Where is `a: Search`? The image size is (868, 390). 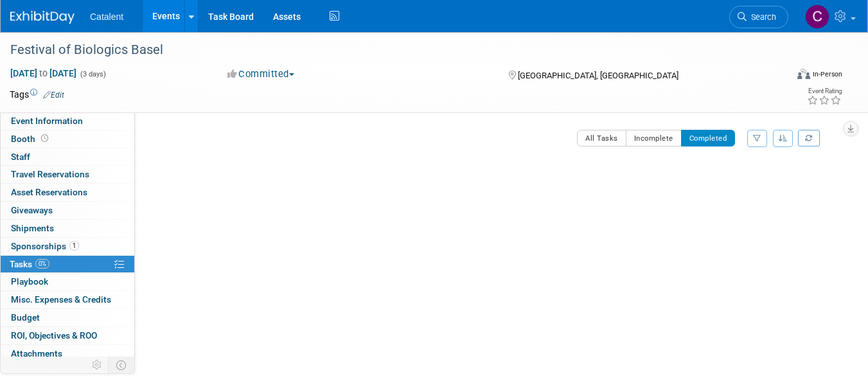 a: Search is located at coordinates (759, 17).